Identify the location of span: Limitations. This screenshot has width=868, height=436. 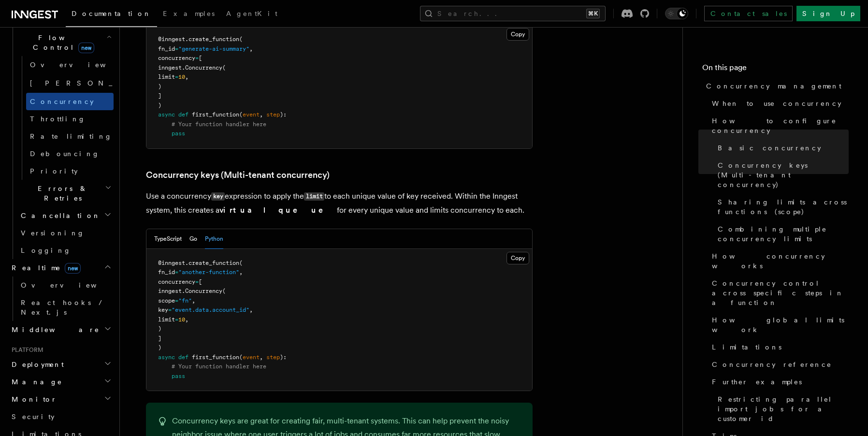
(746, 347).